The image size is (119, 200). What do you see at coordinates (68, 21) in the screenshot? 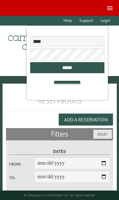
I see `a: Help` at bounding box center [68, 21].